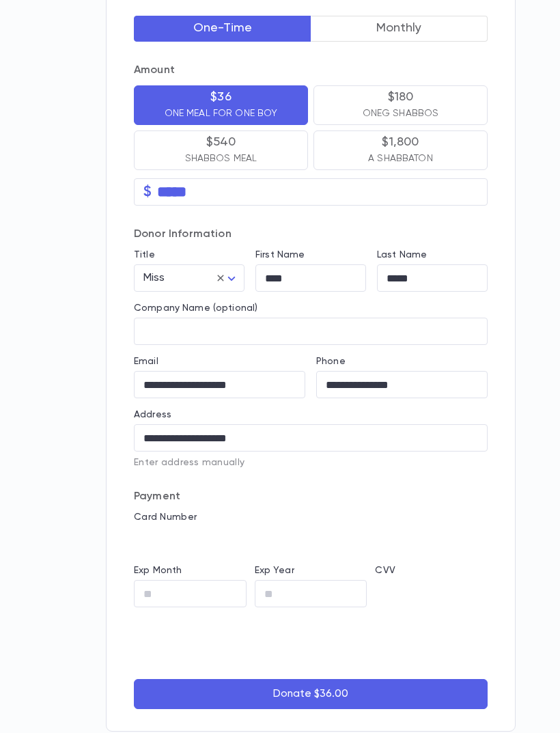 The width and height of the screenshot is (560, 733). What do you see at coordinates (311, 695) in the screenshot?
I see `button: Donate $36.00` at bounding box center [311, 695].